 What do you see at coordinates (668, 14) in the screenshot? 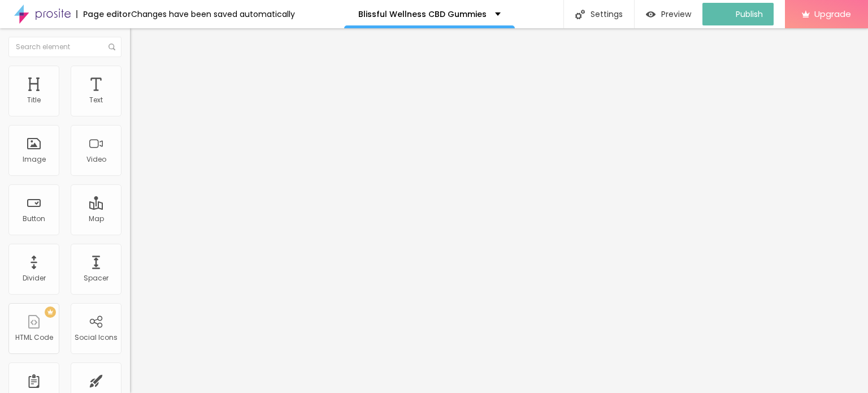
I see `button: Preview` at bounding box center [668, 14].